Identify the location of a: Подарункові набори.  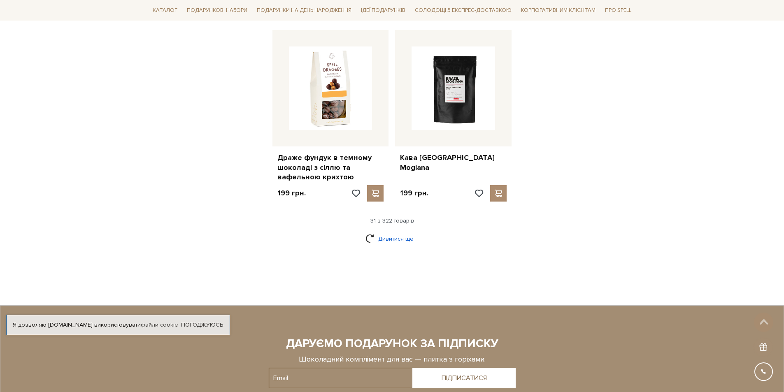
(217, 10).